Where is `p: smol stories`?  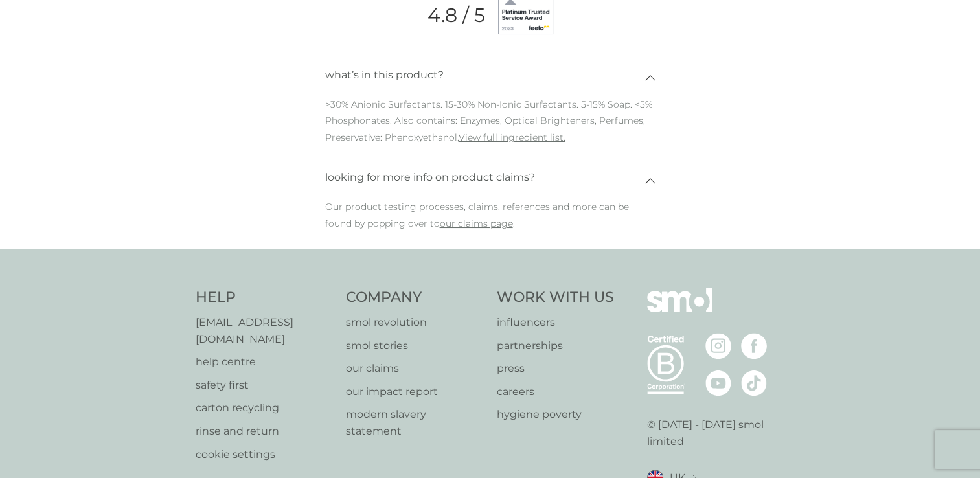 p: smol stories is located at coordinates (414, 346).